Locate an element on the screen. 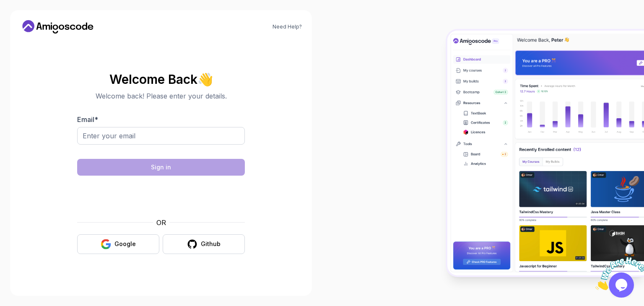 The image size is (644, 306). button: Google is located at coordinates (118, 244).